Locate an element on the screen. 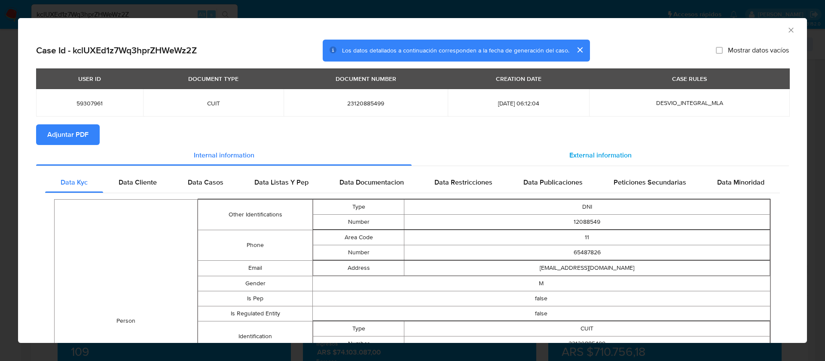 This screenshot has height=361, width=825. td: Is Pep is located at coordinates (255, 298).